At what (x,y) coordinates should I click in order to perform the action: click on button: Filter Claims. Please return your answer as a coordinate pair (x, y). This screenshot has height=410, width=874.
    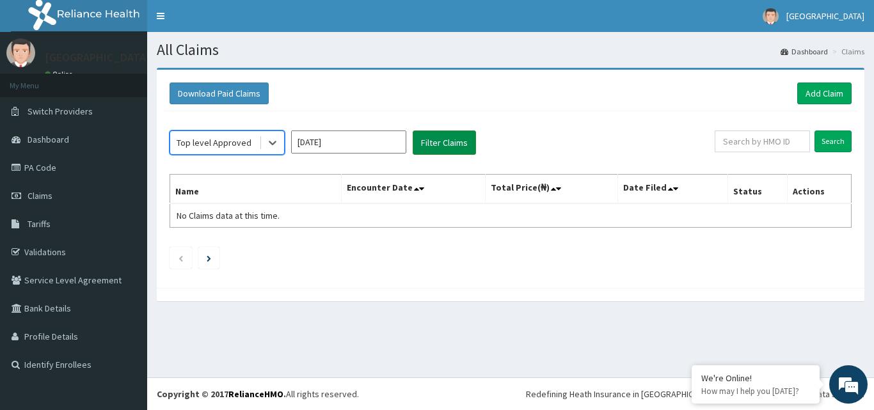
    Looking at the image, I should click on (444, 143).